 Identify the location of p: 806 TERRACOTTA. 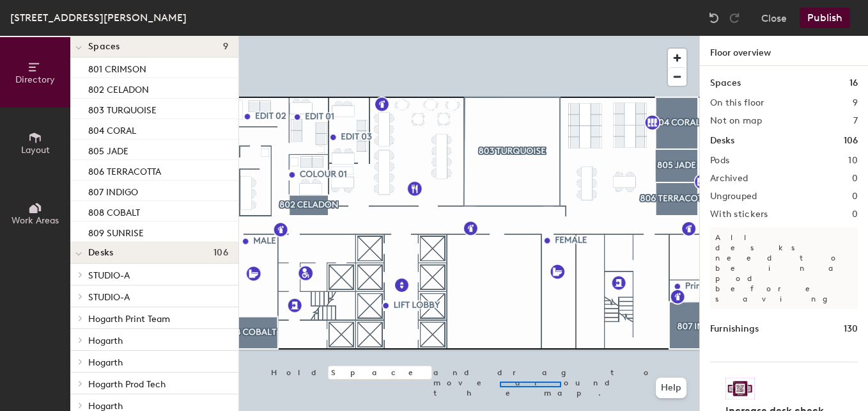
(124, 170).